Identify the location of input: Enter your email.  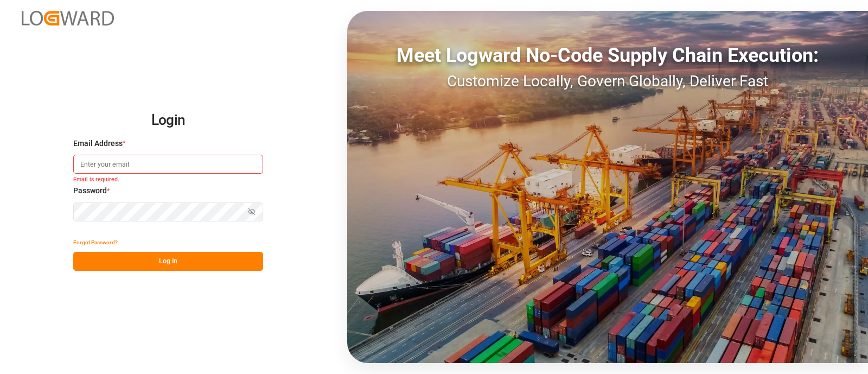
(169, 164).